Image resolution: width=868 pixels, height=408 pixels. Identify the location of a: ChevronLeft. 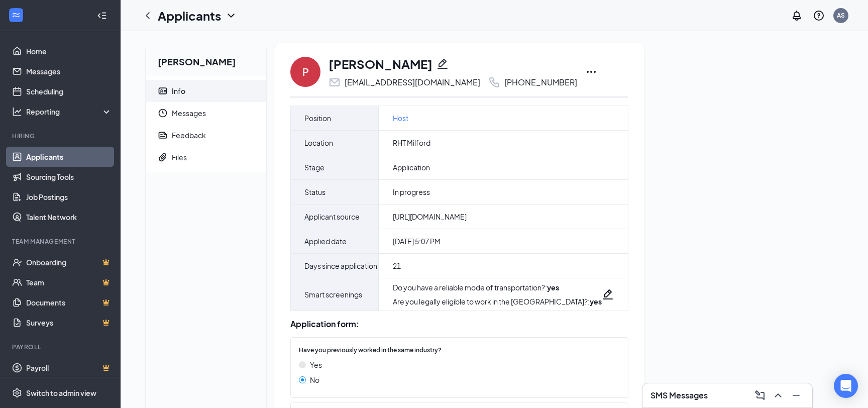
(147, 15).